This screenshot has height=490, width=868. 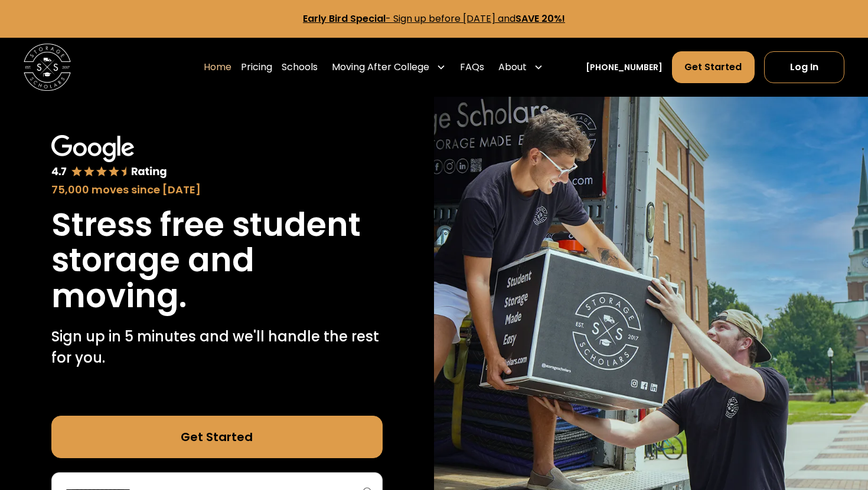 What do you see at coordinates (540, 19) in the screenshot?
I see `strong: SAVE 20%!` at bounding box center [540, 19].